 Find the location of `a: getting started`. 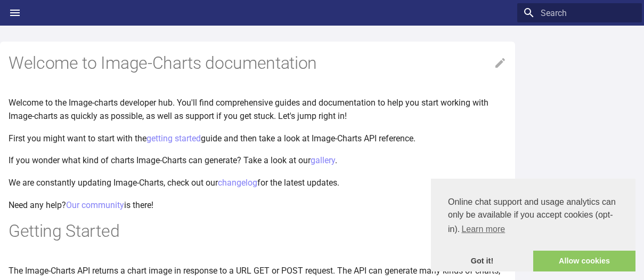

a: getting started is located at coordinates (174, 138).